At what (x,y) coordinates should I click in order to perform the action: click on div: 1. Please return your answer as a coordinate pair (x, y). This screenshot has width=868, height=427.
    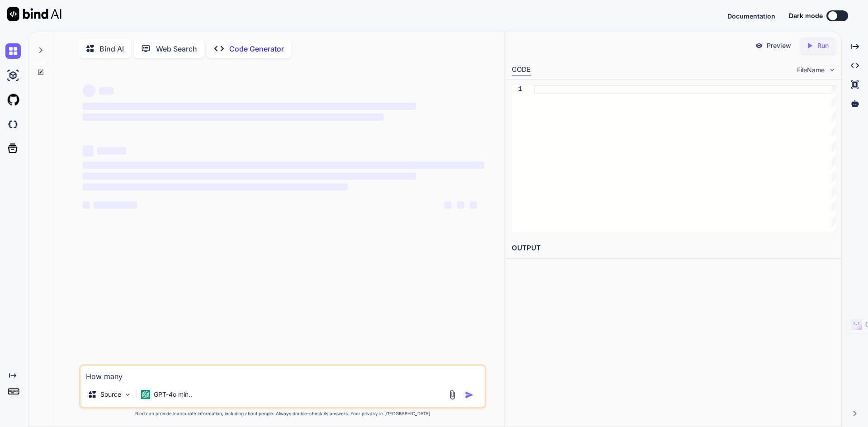
    Looking at the image, I should click on (516, 89).